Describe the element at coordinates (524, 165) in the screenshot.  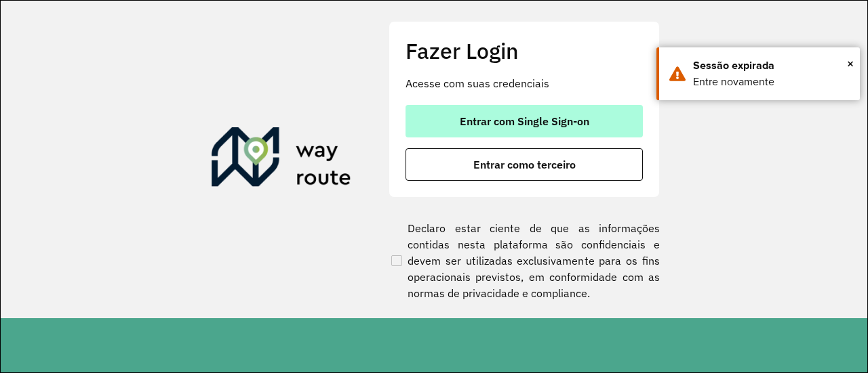
I see `span: Entrar como terceiro` at that location.